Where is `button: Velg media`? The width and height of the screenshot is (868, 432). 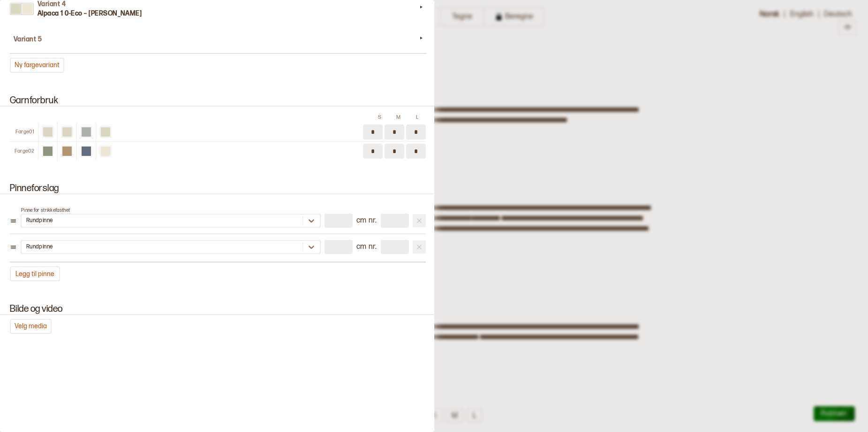
button: Velg media is located at coordinates (30, 326).